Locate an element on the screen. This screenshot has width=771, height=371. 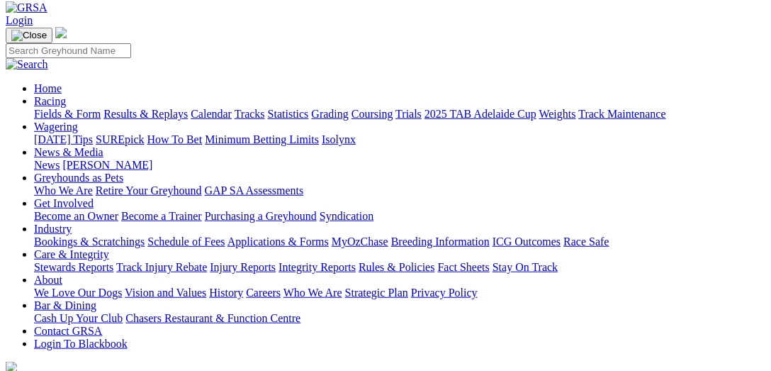
a: Minimum Betting Limits is located at coordinates (262, 139).